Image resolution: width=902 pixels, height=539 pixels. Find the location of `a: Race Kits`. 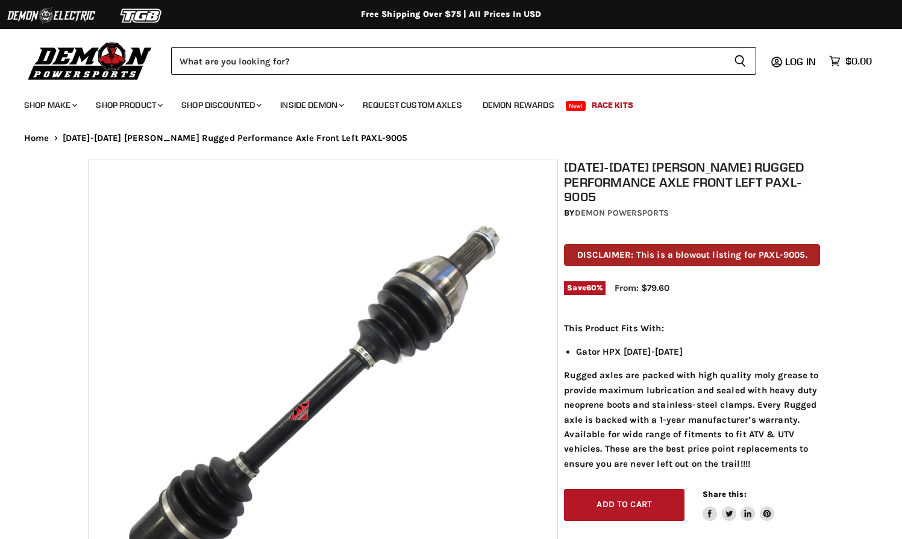

a: Race Kits is located at coordinates (612, 105).